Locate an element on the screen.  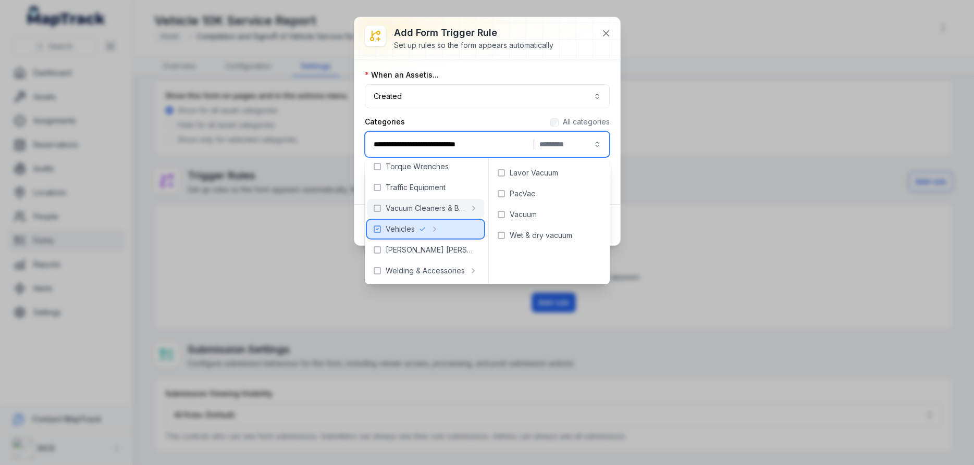
button: Created is located at coordinates (487, 96).